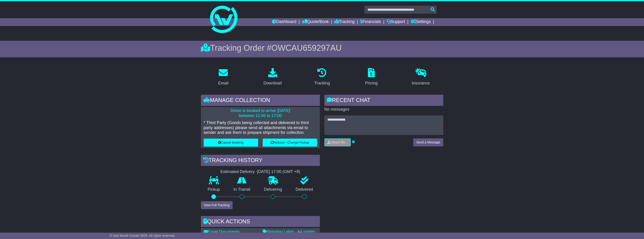 This screenshot has height=239, width=644. What do you see at coordinates (260, 101) in the screenshot?
I see `div: Manage collection` at bounding box center [260, 101].